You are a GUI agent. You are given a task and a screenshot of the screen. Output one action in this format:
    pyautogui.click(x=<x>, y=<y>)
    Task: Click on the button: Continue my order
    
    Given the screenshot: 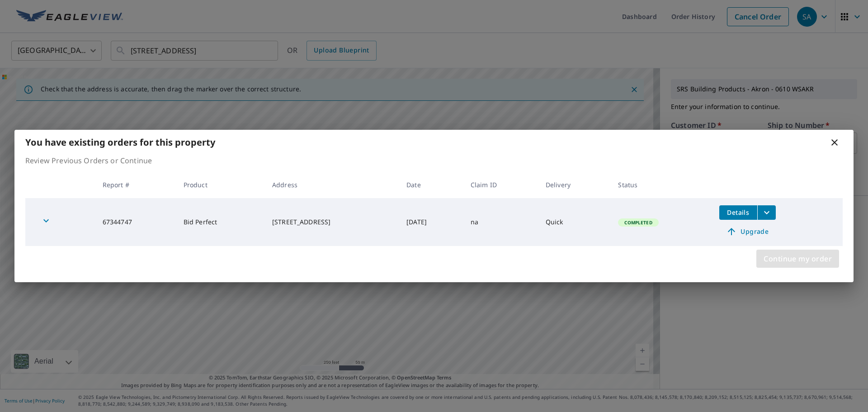 What is the action you would take?
    pyautogui.click(x=797, y=259)
    